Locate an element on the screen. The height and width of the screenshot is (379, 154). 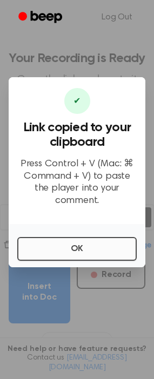
p: Press Control + V (Mac: ⌘ Command + V) to paste the player into your comment. is located at coordinates (77, 183).